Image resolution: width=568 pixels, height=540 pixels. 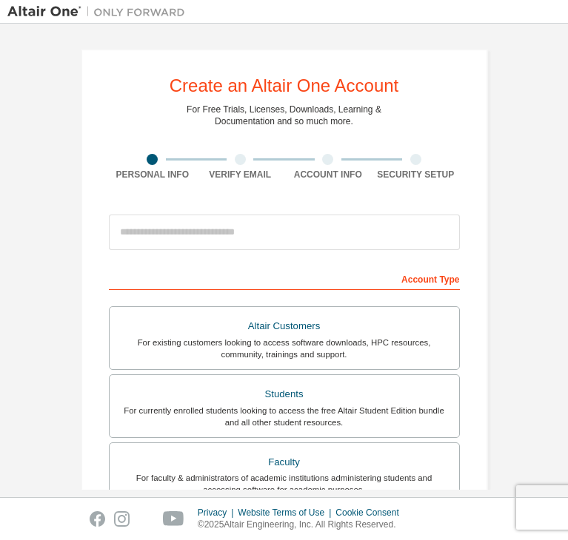 I want to click on div: Website Terms of Use, so click(x=286, y=513).